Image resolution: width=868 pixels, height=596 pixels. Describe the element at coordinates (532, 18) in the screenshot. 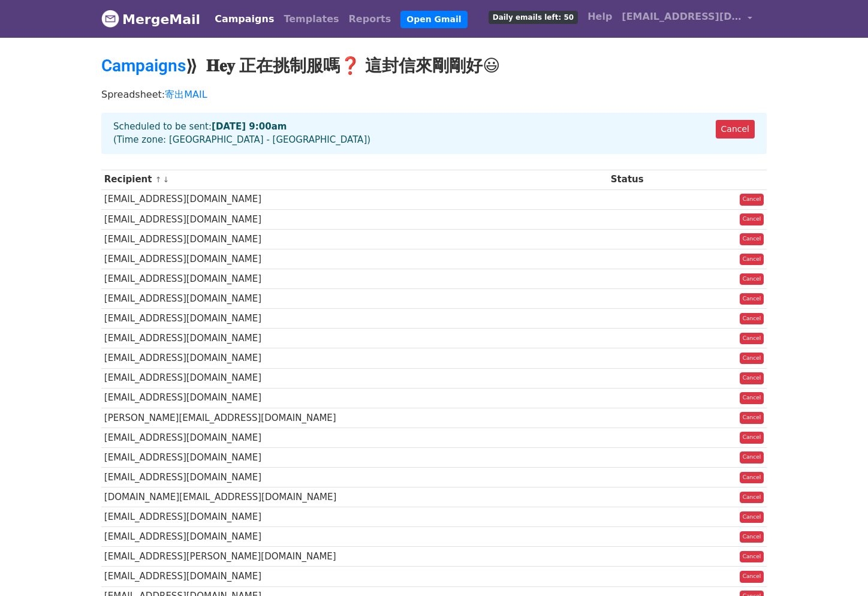

I see `span: Daily emails left: 50` at that location.